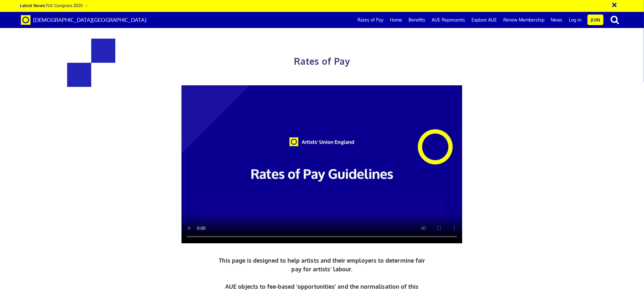 The height and width of the screenshot is (290, 644). Describe the element at coordinates (54, 5) in the screenshot. I see `a: Latest News:TUC Congress 2025 →` at that location.